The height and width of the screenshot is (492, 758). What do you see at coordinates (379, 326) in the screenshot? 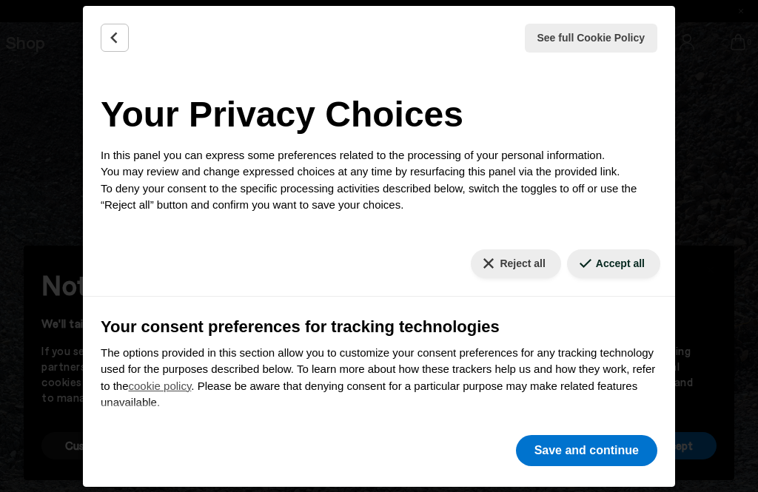
I see `h3: Your consent preferences for tracking technologies` at bounding box center [379, 326].